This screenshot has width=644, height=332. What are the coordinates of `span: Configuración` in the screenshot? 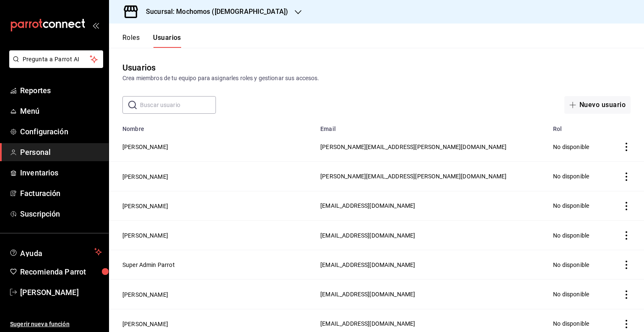 It's located at (61, 132).